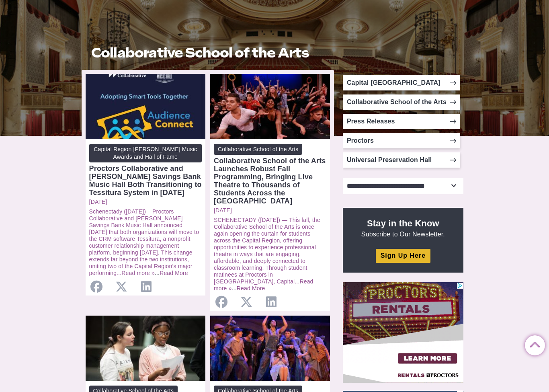 This screenshot has height=392, width=549. Describe the element at coordinates (208, 52) in the screenshot. I see `h1: Collaborative School of the Arts` at that location.